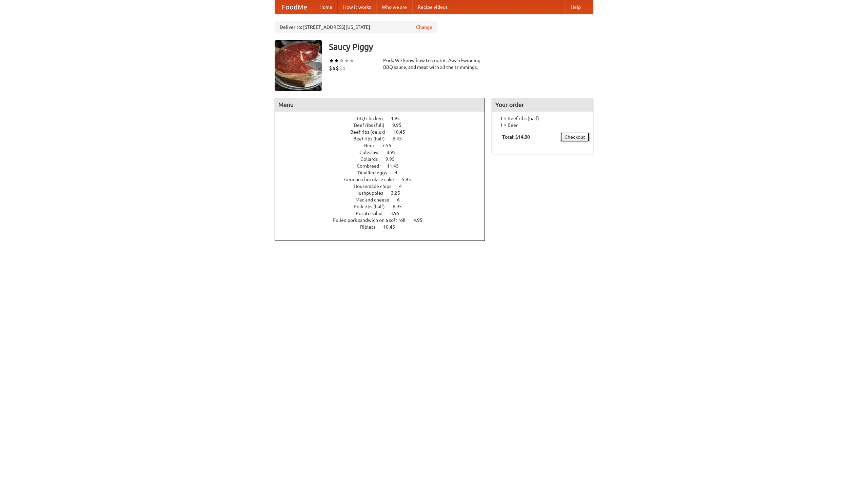 The image size is (868, 480). I want to click on span: 11.45, so click(396, 166).